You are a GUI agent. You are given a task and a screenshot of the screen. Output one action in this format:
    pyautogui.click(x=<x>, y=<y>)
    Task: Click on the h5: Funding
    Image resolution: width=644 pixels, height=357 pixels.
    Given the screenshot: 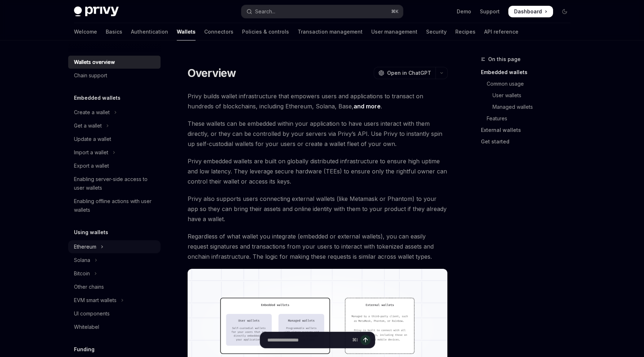 What is the action you would take?
    pyautogui.click(x=84, y=349)
    